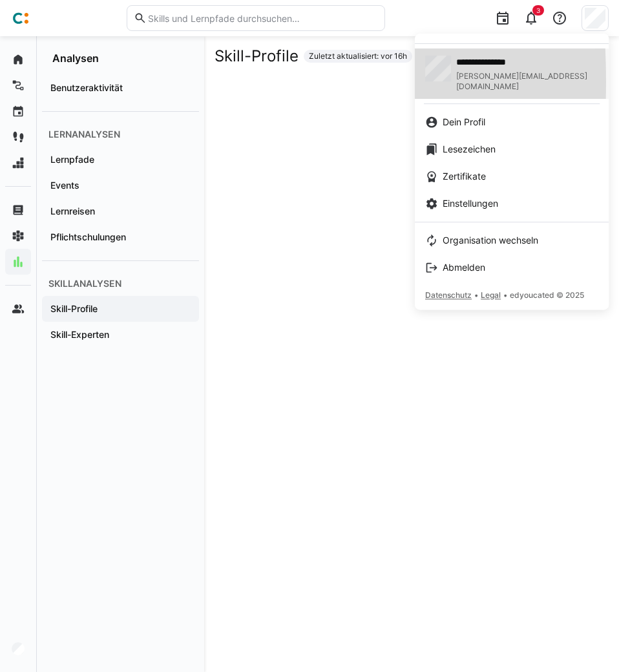 This screenshot has height=672, width=619. What do you see at coordinates (464, 268) in the screenshot?
I see `span: Abmelden` at bounding box center [464, 268].